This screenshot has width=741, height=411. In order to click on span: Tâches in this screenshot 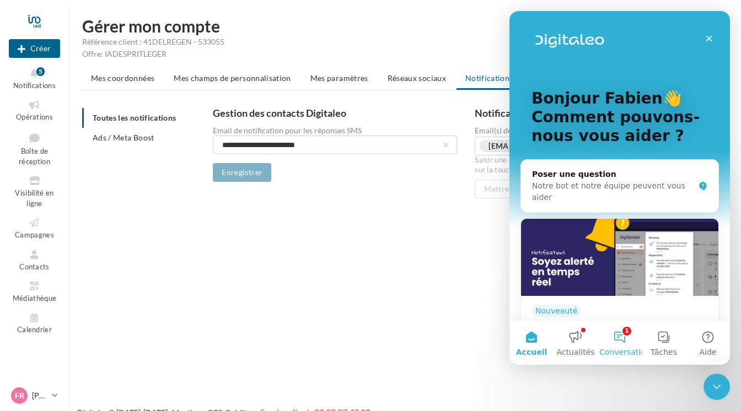, I will do `click(154, 341)`.